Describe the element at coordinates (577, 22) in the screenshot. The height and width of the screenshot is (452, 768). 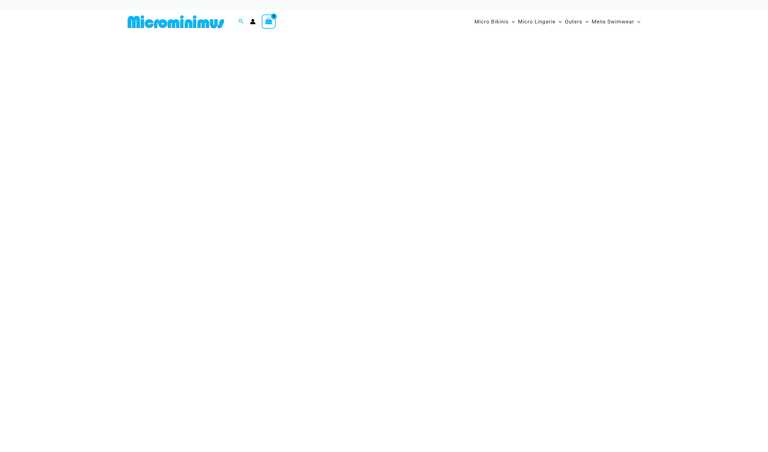
I see `a: OutersMenu ToggleMenu Toggle` at that location.